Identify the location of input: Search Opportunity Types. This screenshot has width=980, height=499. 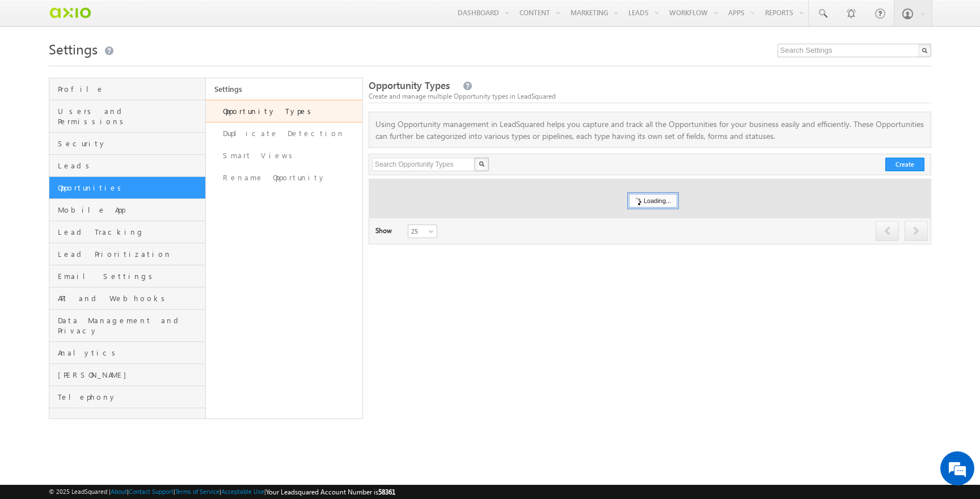
(423, 165).